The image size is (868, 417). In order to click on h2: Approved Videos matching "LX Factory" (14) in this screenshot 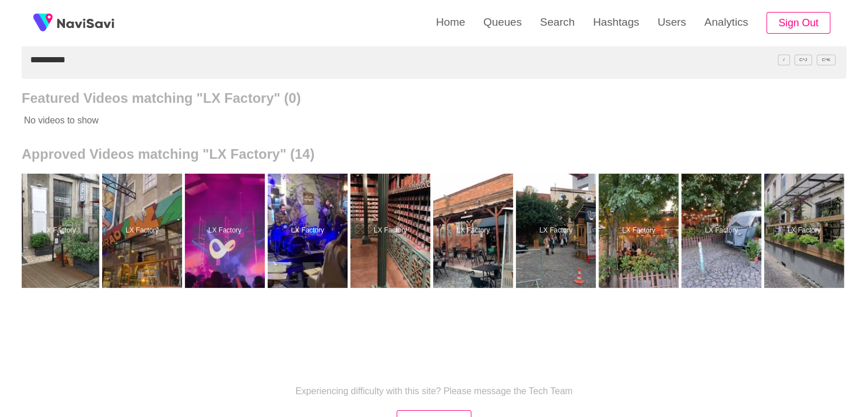, I will do `click(433, 154)`.